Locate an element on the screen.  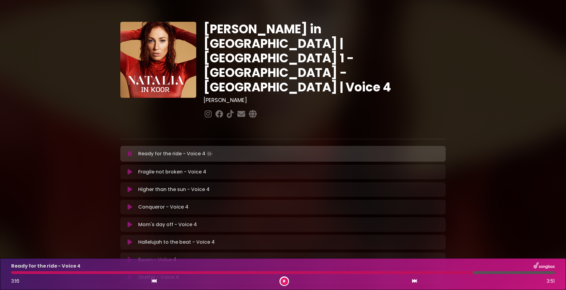
p: Fragile not broken - Voice 4 is located at coordinates (172, 172).